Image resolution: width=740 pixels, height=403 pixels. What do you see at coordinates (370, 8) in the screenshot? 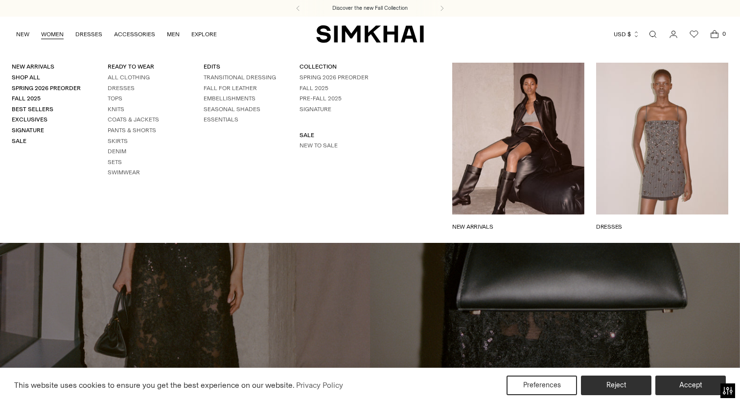
I see `a: Discover the new Fall Collection` at bounding box center [370, 8].